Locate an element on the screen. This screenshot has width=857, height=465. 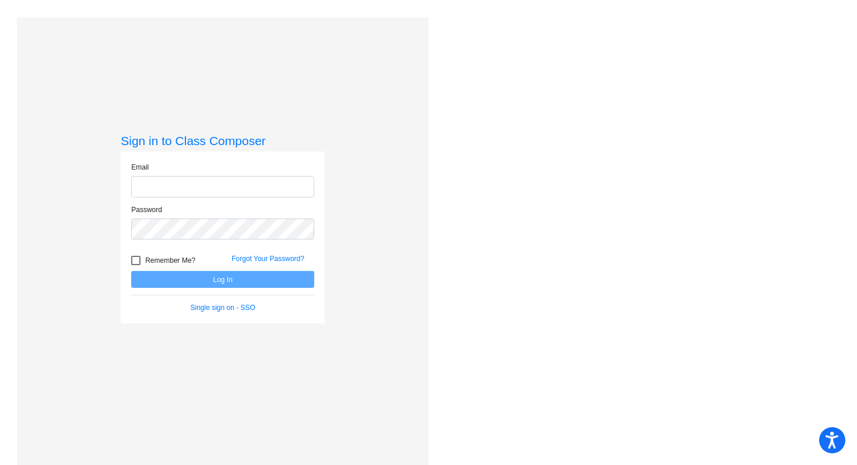
button: Log In is located at coordinates (223, 279).